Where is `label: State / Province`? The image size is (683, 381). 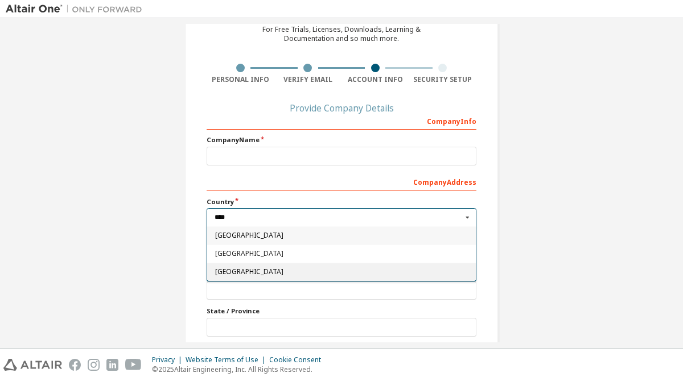 label: State / Province is located at coordinates (341, 311).